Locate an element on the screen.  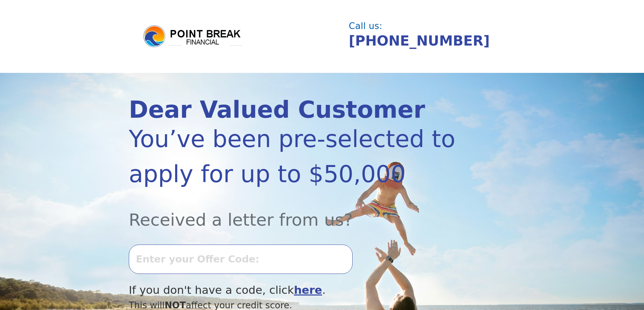
div: You’ve been pre-selected to apply for up to $50,000 is located at coordinates (293, 157).